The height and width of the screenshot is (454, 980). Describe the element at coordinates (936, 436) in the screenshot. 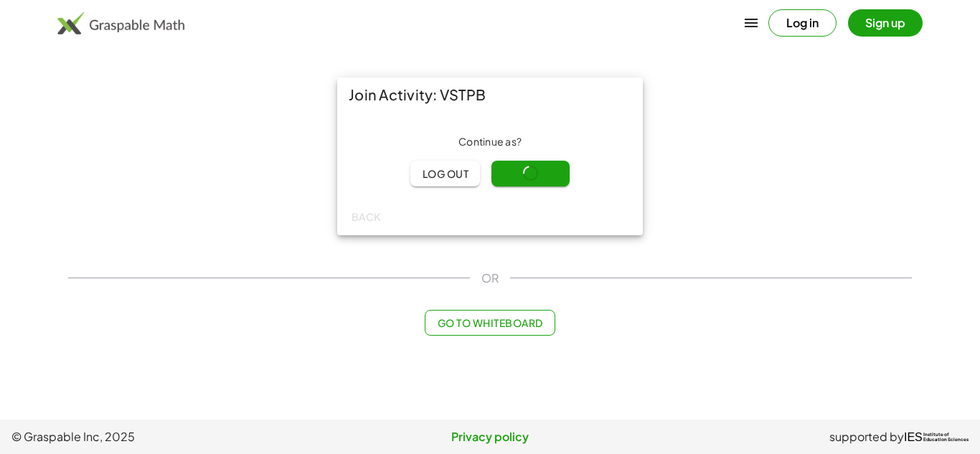

I see `a: IESInstitute ofEducation Sciences` at that location.